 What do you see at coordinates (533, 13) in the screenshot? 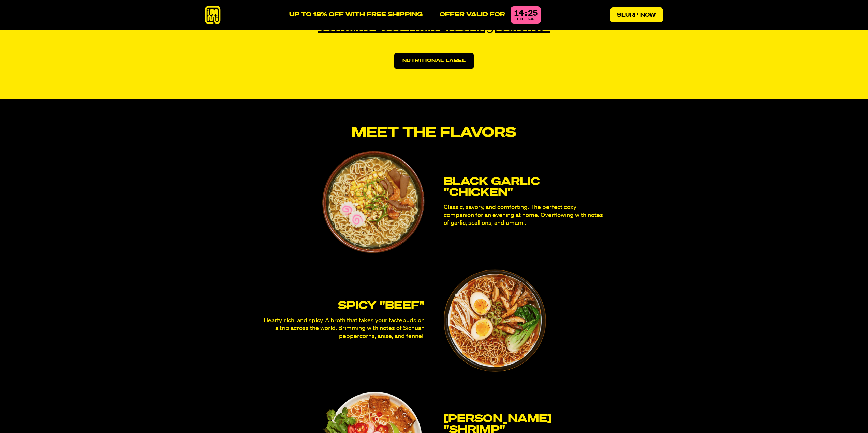
I see `div: 25` at bounding box center [533, 13].